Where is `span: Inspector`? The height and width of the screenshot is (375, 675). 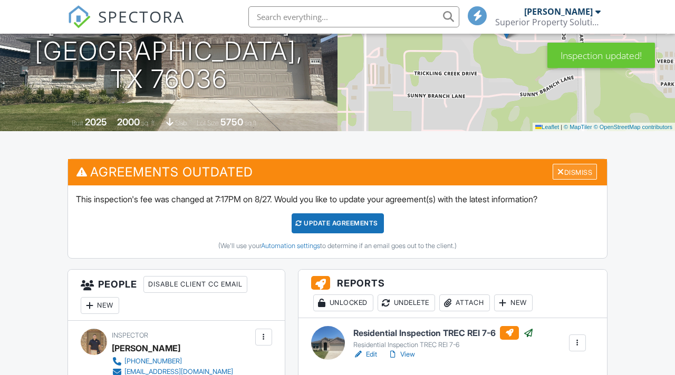 span: Inspector is located at coordinates (130, 335).